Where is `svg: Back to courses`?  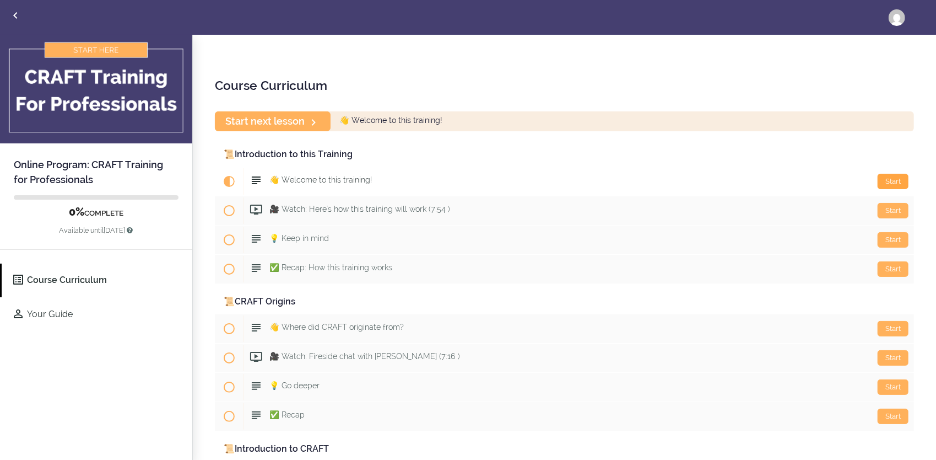 svg: Back to courses is located at coordinates (15, 15).